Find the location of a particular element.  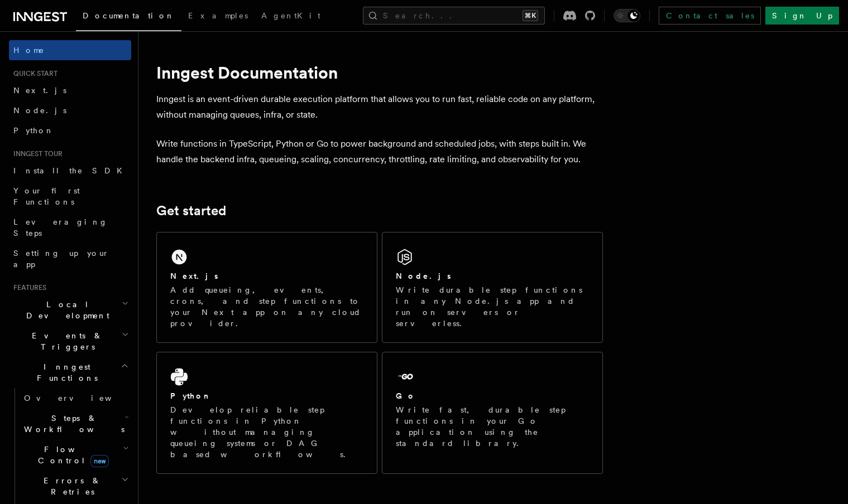

a: Leveraging Steps is located at coordinates (70, 228).